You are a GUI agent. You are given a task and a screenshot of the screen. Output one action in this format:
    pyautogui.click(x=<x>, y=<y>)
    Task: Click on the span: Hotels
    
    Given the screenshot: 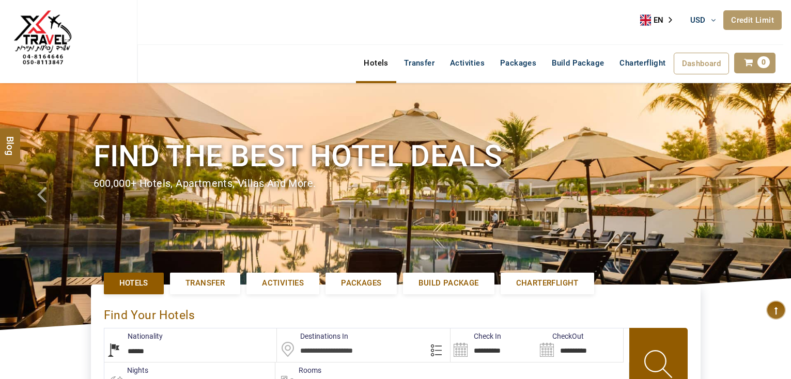 What is the action you would take?
    pyautogui.click(x=134, y=283)
    